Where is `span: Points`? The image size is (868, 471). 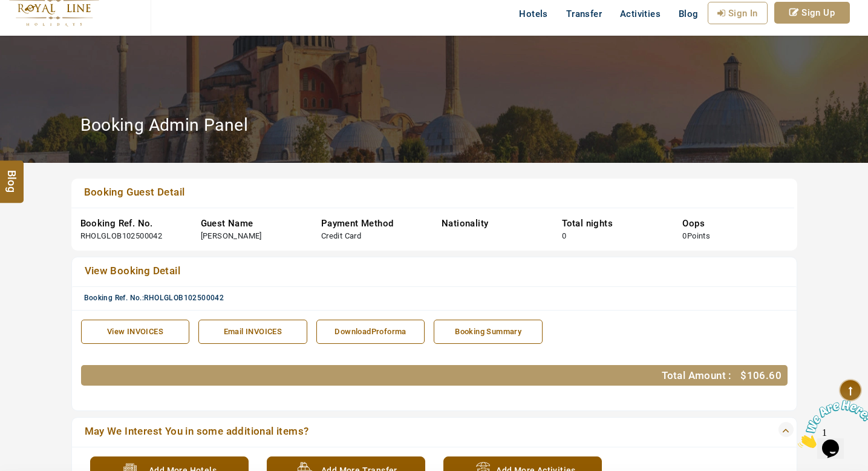 span: Points is located at coordinates (699, 235).